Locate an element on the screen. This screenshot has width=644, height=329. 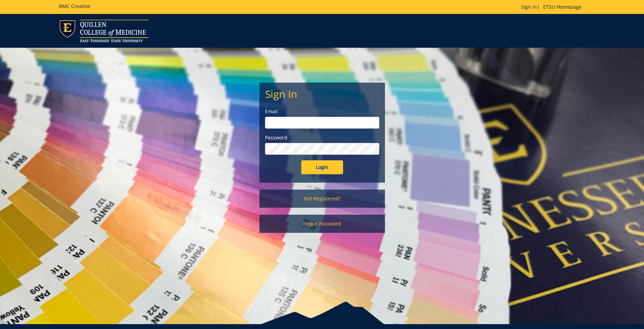
input: Login is located at coordinates (322, 167).